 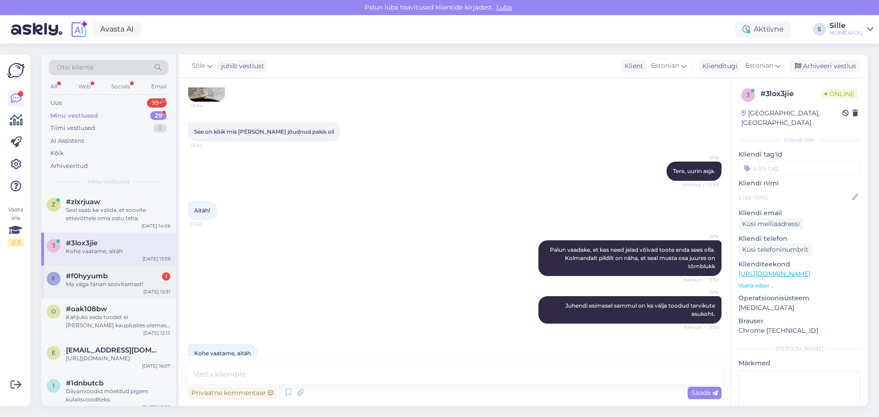 I want to click on div: S, so click(x=819, y=29).